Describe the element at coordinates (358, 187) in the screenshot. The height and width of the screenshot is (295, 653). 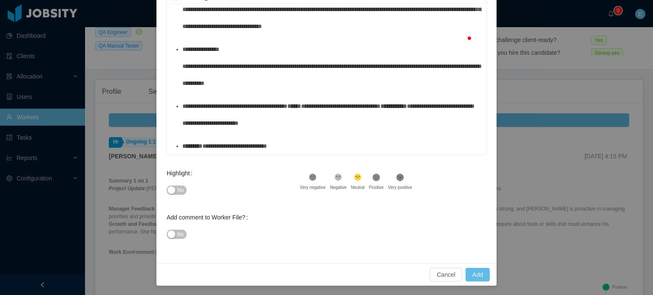
I see `div: Neutral` at that location.